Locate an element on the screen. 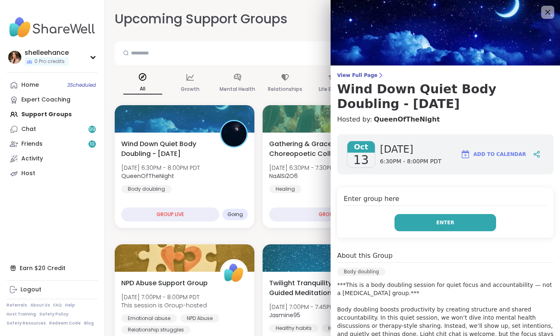  b: Jasmine95 is located at coordinates (285, 315).